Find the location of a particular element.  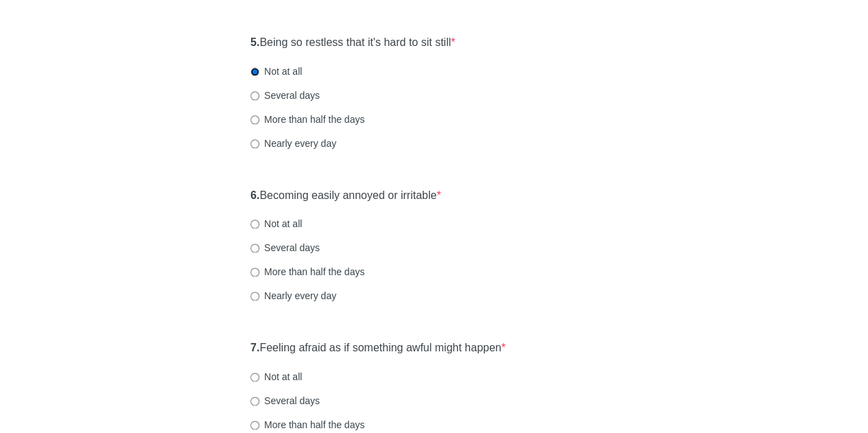

strong: 7. is located at coordinates (254, 347).